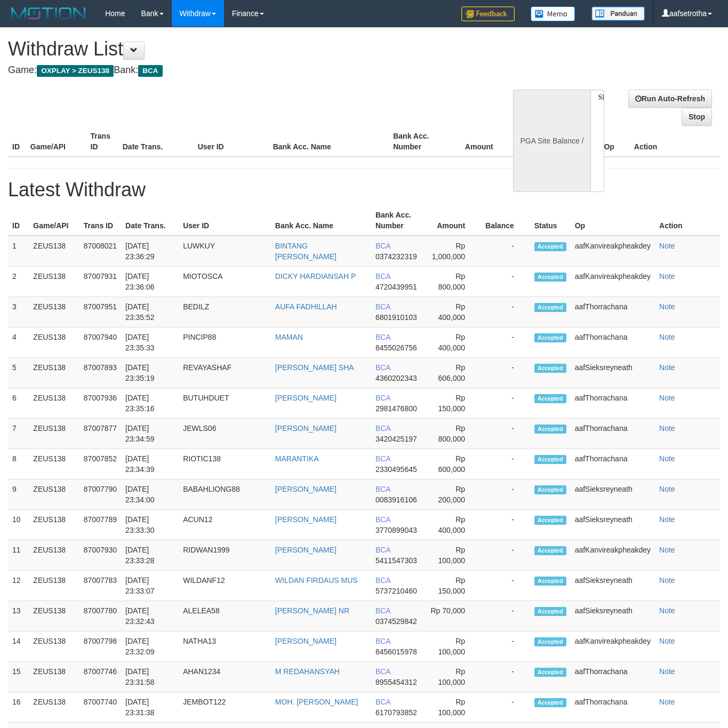  What do you see at coordinates (552, 141) in the screenshot?
I see `div: PGA Site Balance /` at bounding box center [552, 141].